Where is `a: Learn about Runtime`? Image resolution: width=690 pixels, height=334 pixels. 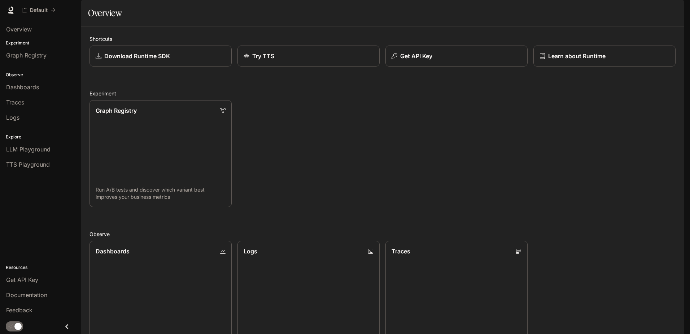 a: Learn about Runtime is located at coordinates (605, 56).